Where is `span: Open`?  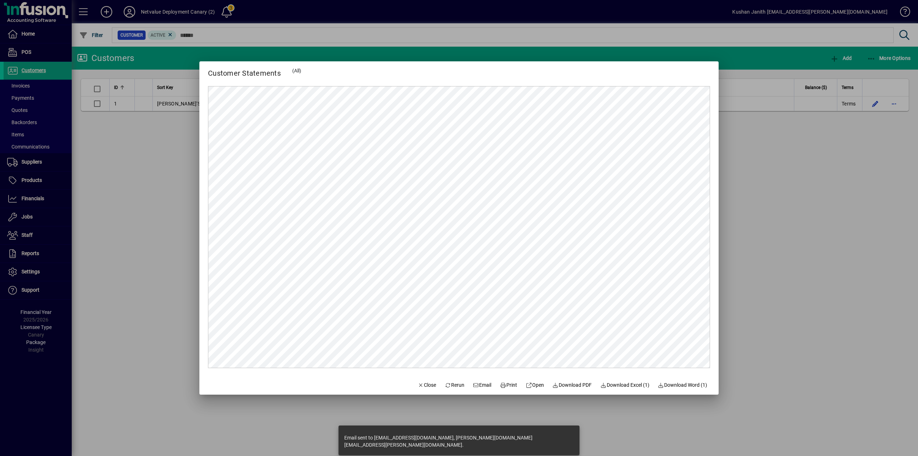 span: Open is located at coordinates (535, 385).